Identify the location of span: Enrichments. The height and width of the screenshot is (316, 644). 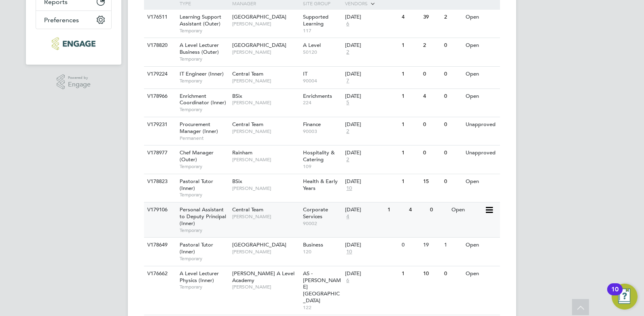
(318, 96).